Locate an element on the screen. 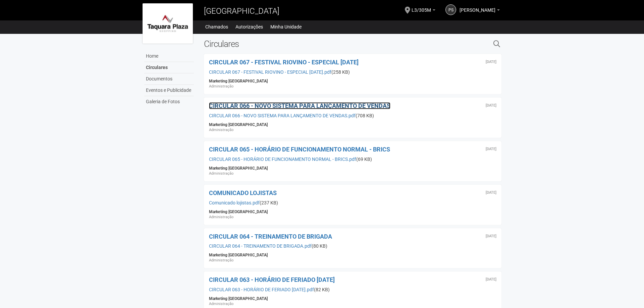 The image size is (644, 308). img: logo.jpg is located at coordinates (168, 23).